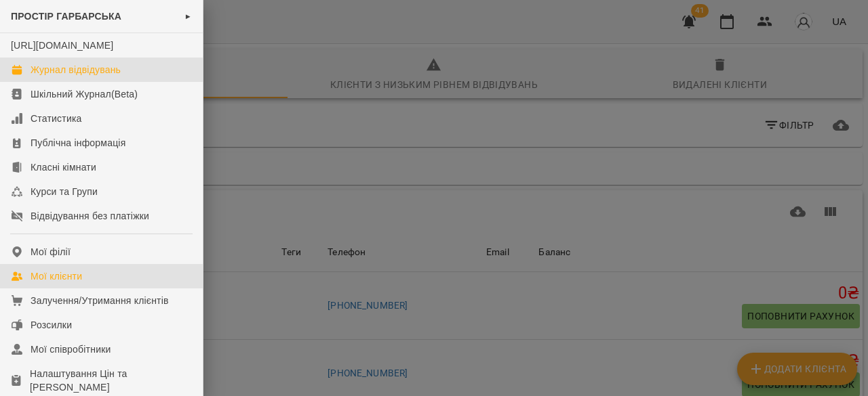 Image resolution: width=868 pixels, height=396 pixels. Describe the element at coordinates (89, 216) in the screenshot. I see `div: Відвідування без платіжки` at that location.